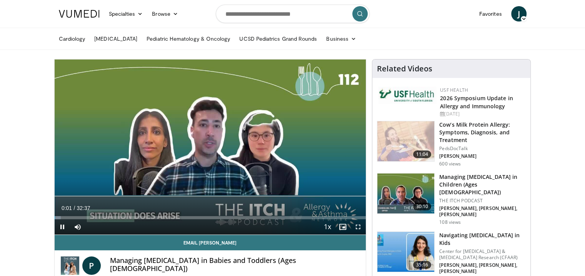  I want to click on a: Pediatric Hematology & Oncology, so click(188, 39).